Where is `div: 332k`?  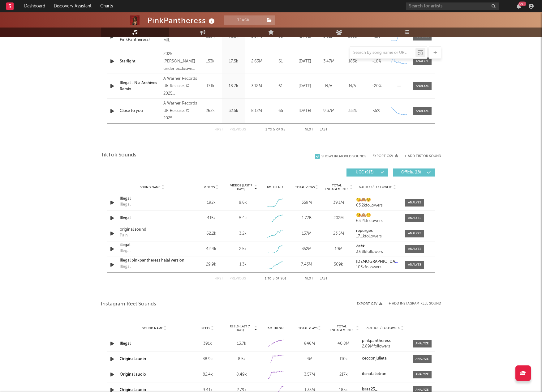 div: 332k is located at coordinates (352, 111).